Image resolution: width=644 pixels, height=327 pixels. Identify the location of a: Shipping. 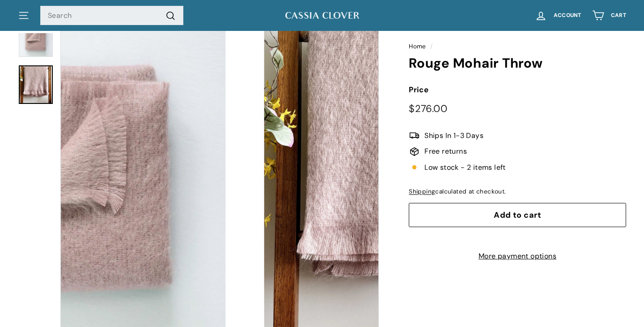
(421, 191).